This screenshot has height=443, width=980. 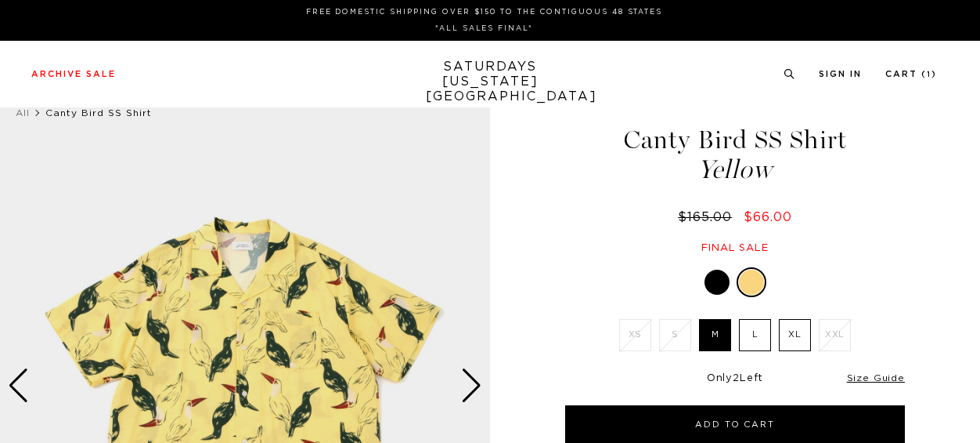 I want to click on a: Cart (1), so click(x=911, y=74).